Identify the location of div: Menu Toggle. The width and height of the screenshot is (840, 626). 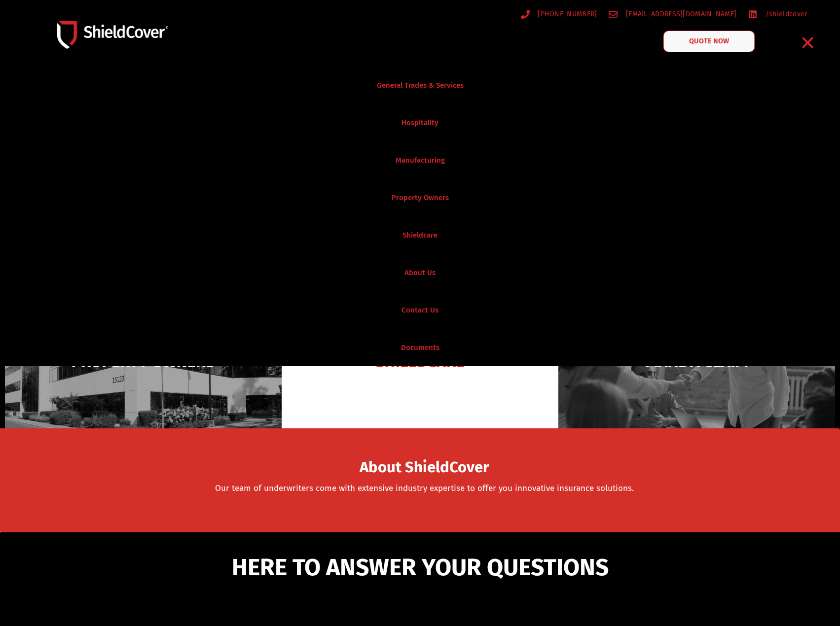
(808, 42).